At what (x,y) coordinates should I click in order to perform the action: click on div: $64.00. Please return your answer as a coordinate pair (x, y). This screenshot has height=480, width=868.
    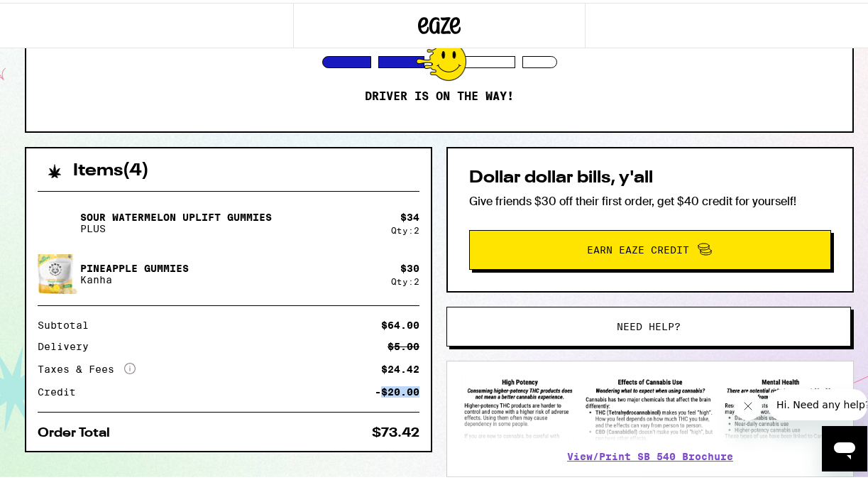
    Looking at the image, I should click on (400, 323).